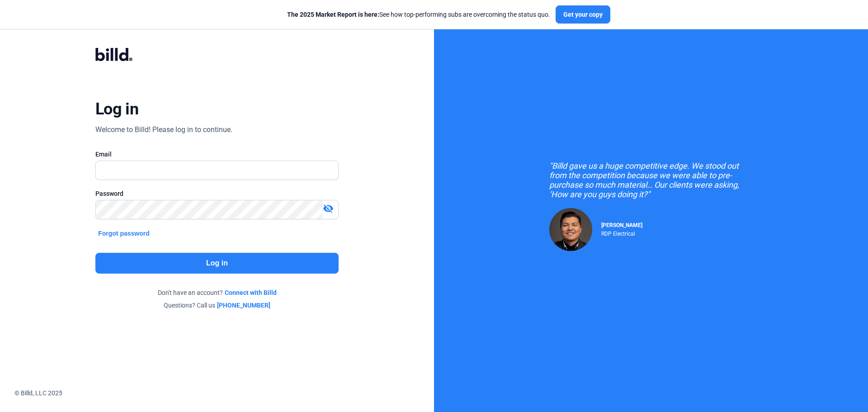 The height and width of the screenshot is (412, 868). What do you see at coordinates (116, 109) in the screenshot?
I see `div: Log in` at bounding box center [116, 109].